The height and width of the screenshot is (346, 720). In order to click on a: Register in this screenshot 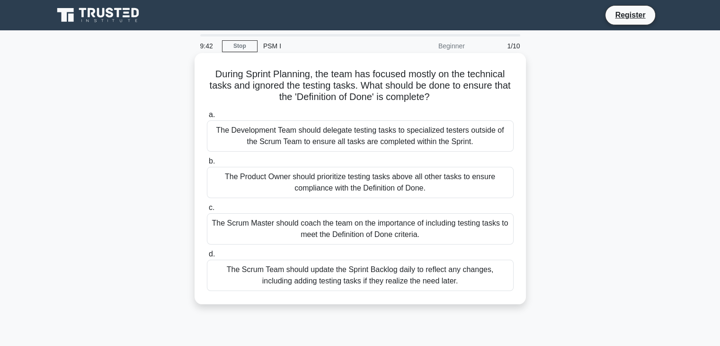, I will do `click(630, 15)`.